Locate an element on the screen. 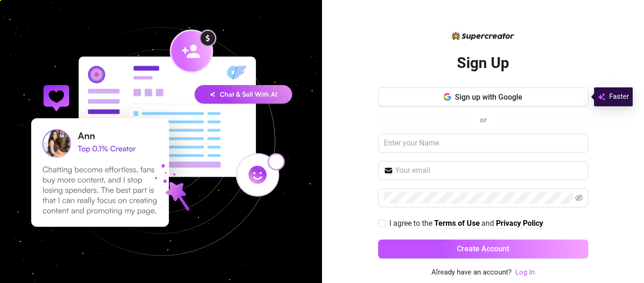 The height and width of the screenshot is (283, 644). a: Privacy Policy is located at coordinates (520, 223).